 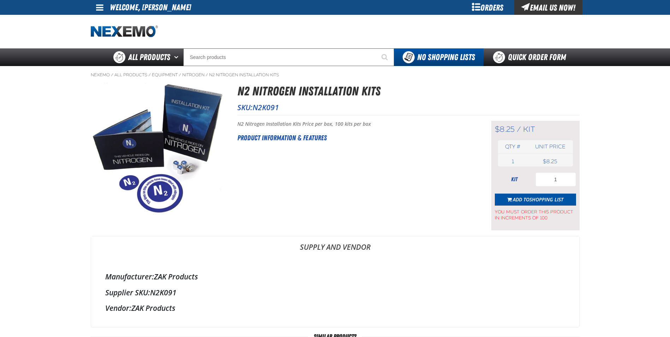 What do you see at coordinates (513, 161) in the screenshot?
I see `span: 1` at bounding box center [513, 161].